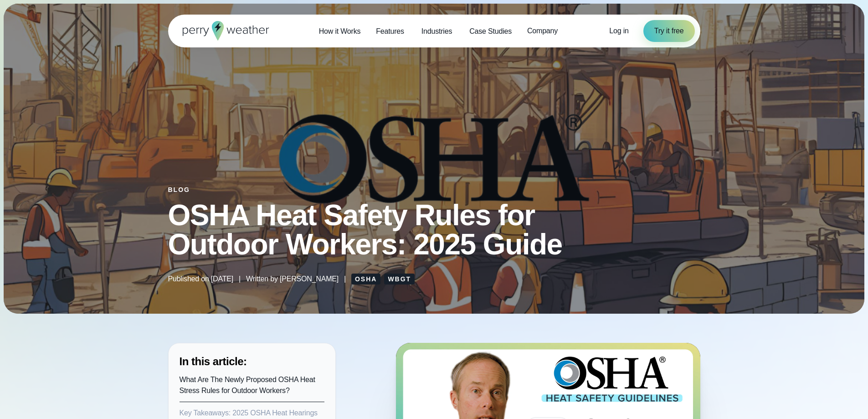 The height and width of the screenshot is (419, 868). I want to click on span: Log in, so click(619, 30).